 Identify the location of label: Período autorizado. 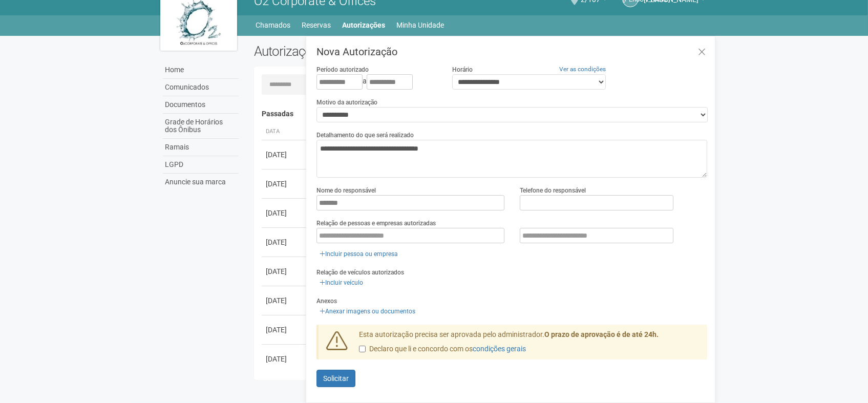
(343, 70).